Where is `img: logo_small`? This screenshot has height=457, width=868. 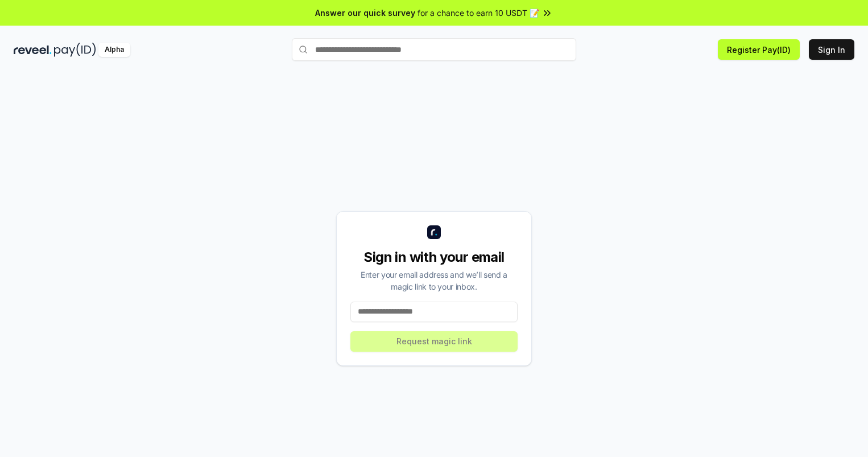
img: logo_small is located at coordinates (434, 232).